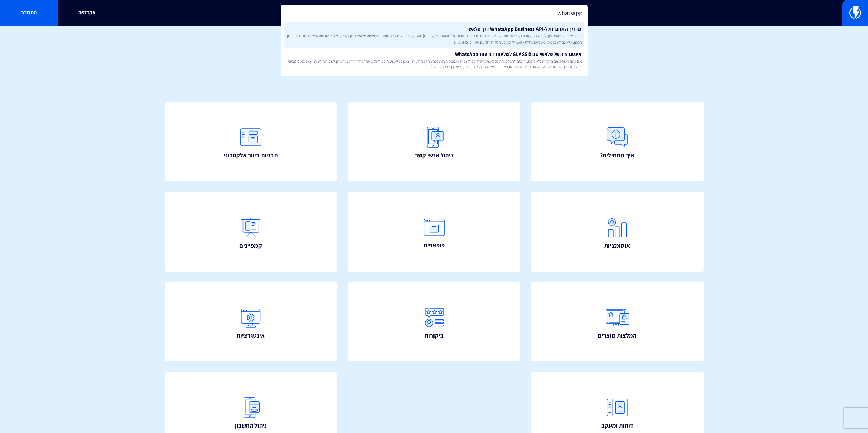 The height and width of the screenshot is (433, 868). I want to click on span: קמפיינים, so click(250, 246).